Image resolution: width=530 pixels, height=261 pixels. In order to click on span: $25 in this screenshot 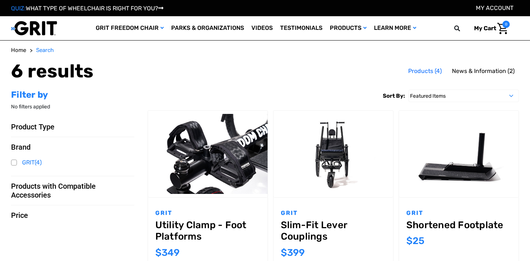, I will do `click(415, 240)`.